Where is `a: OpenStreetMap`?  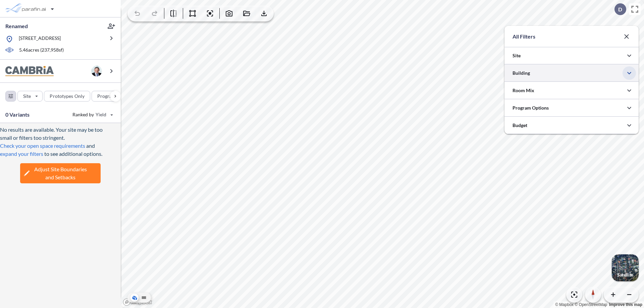 a: OpenStreetMap is located at coordinates (590, 305).